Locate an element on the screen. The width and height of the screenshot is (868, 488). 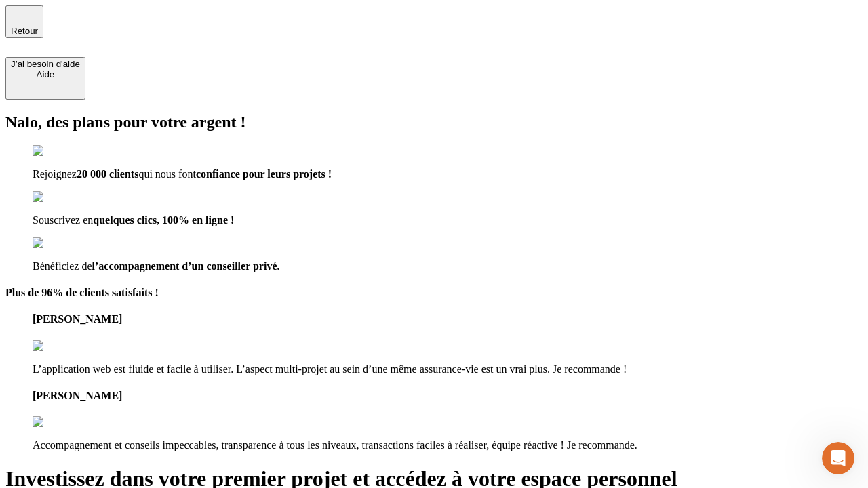
button: J’ai besoin d'aideAide is located at coordinates (46, 78).